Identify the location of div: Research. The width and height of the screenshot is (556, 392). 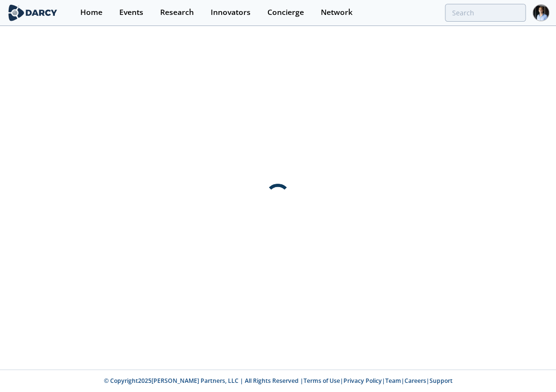
(177, 12).